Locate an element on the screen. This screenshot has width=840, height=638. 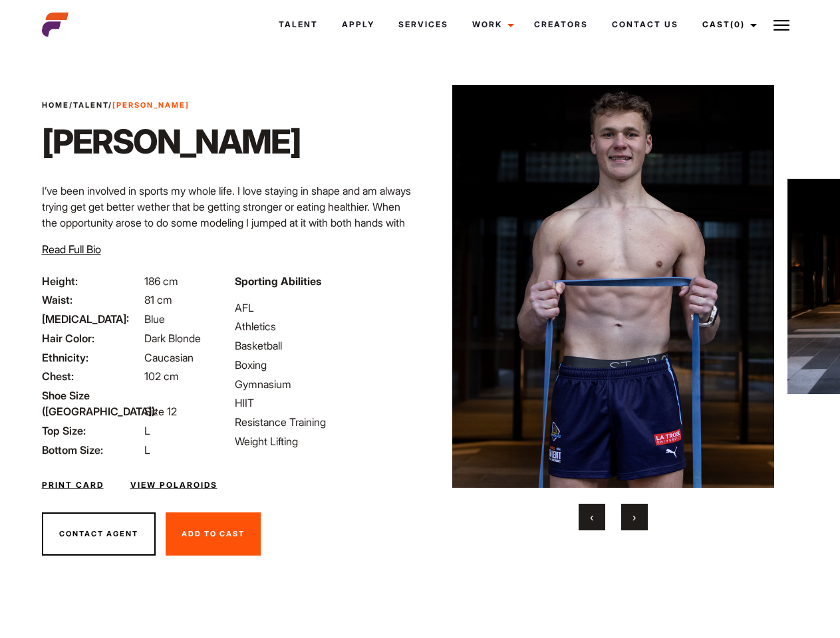
button: Contact Agent is located at coordinates (99, 534).